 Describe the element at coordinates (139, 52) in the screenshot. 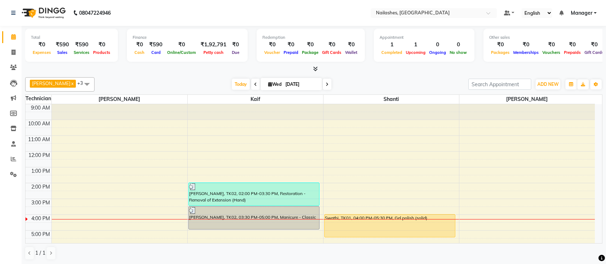

I see `span: Cash` at that location.